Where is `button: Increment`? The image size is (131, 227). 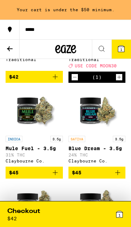
button: Increment is located at coordinates (120, 77).